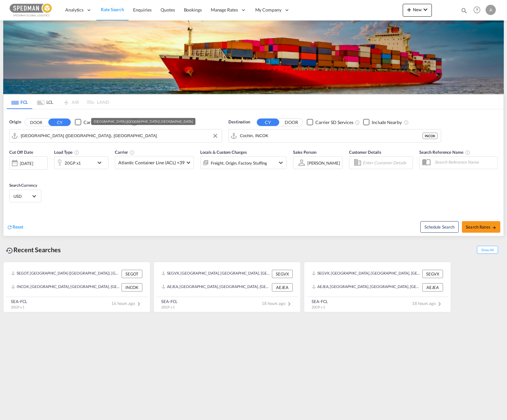 This screenshot has width=507, height=420. What do you see at coordinates (481, 227) in the screenshot?
I see `button: Search Ratesicon-arrow-right` at bounding box center [481, 227].